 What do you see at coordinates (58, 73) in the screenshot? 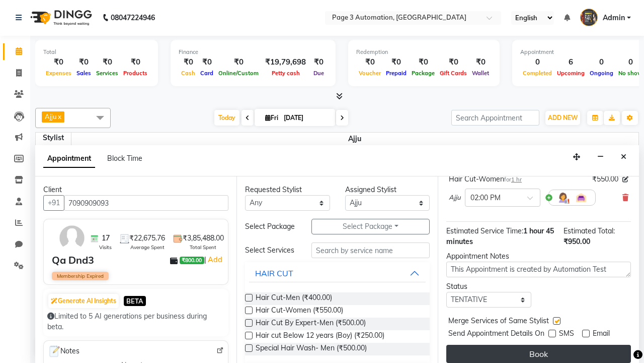
I see `span: Expenses` at bounding box center [58, 73].